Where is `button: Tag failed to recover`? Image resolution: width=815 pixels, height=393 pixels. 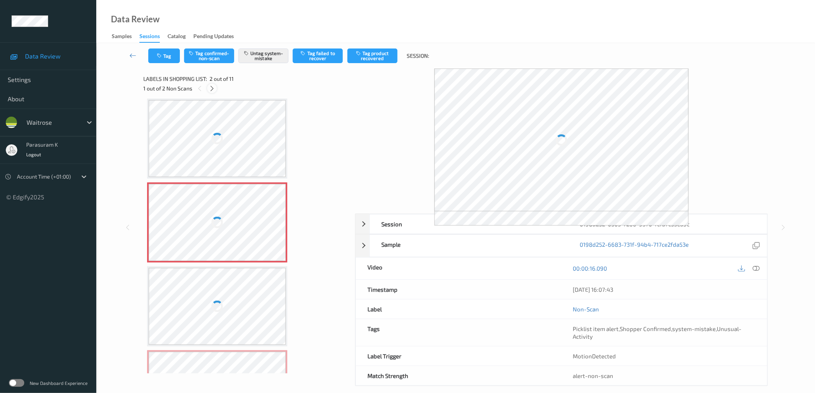 button: Tag failed to recover is located at coordinates (318, 56).